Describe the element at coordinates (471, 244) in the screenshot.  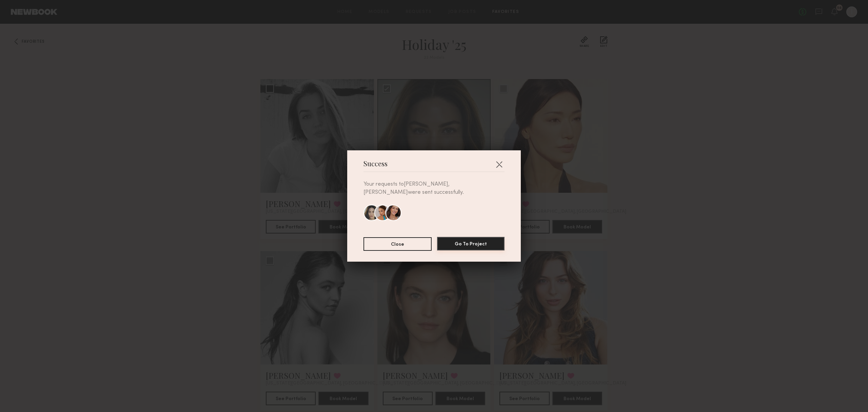
I see `a: Go To Project` at that location.